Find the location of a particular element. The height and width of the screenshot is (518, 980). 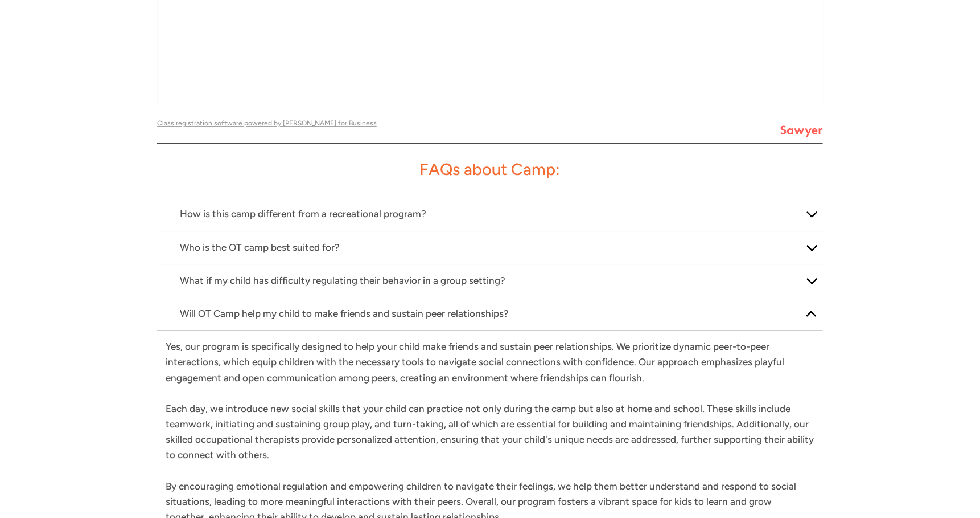

img: Class Registration Software Powered By Sawyer for Business is located at coordinates (802, 131).